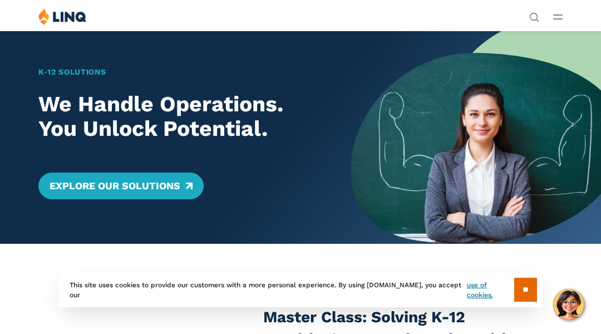 The image size is (601, 334). I want to click on nav: Utility Navigation, so click(534, 14).